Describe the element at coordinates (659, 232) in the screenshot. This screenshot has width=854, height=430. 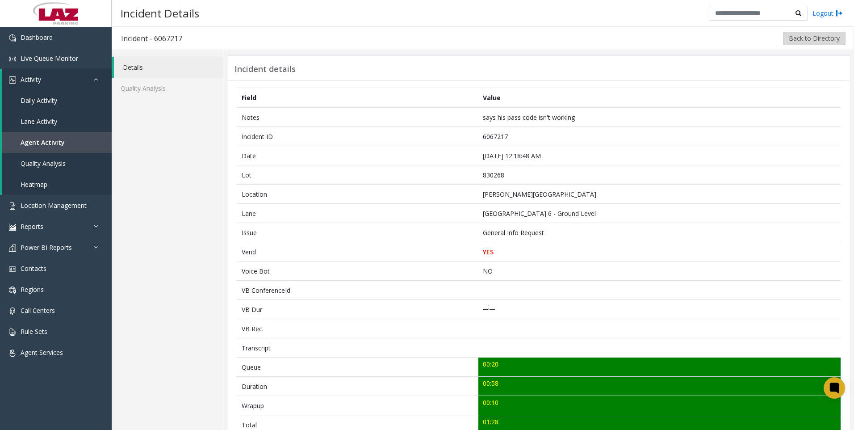
I see `td: General Info Request` at that location.